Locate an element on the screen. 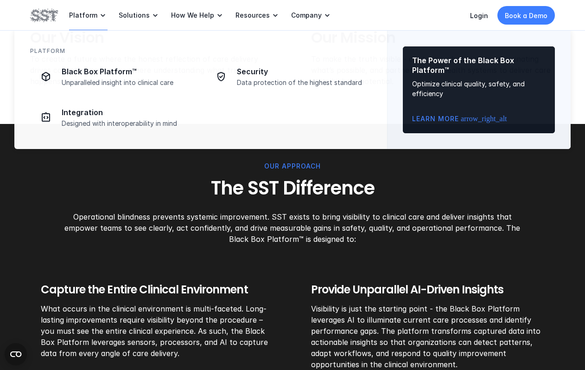  h5: Capture the Entire Clinical Environment is located at coordinates (157, 289).